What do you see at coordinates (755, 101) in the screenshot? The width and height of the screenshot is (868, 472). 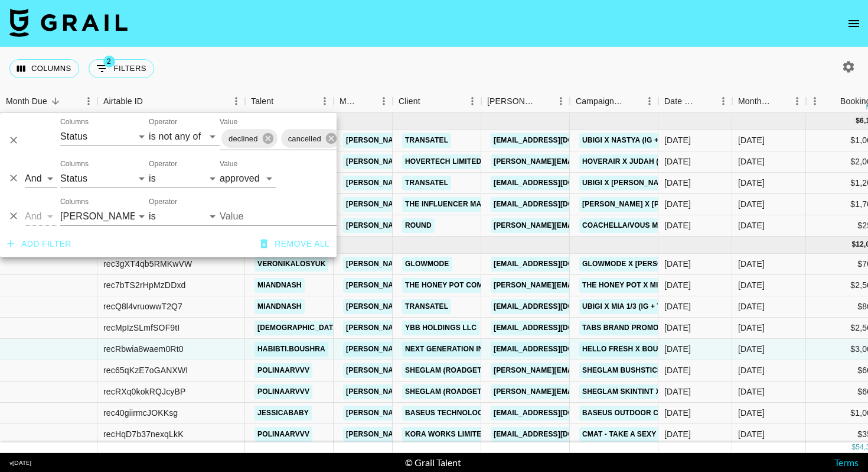 I see `div: Month Due` at bounding box center [755, 101].